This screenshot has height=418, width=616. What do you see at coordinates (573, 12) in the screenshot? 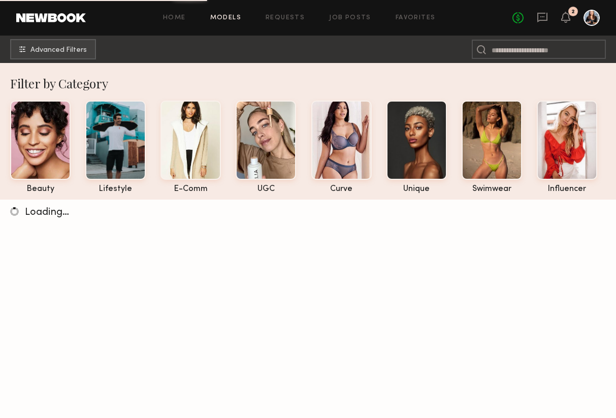
I see `div: 2` at bounding box center [573, 12].